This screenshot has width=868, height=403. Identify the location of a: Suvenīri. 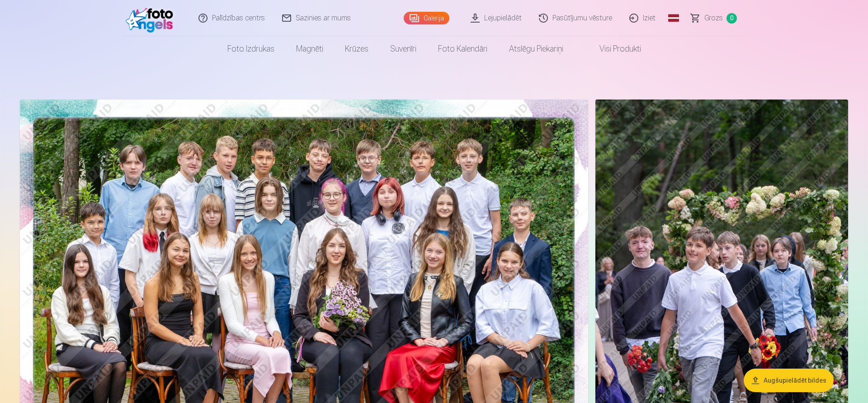
(403, 49).